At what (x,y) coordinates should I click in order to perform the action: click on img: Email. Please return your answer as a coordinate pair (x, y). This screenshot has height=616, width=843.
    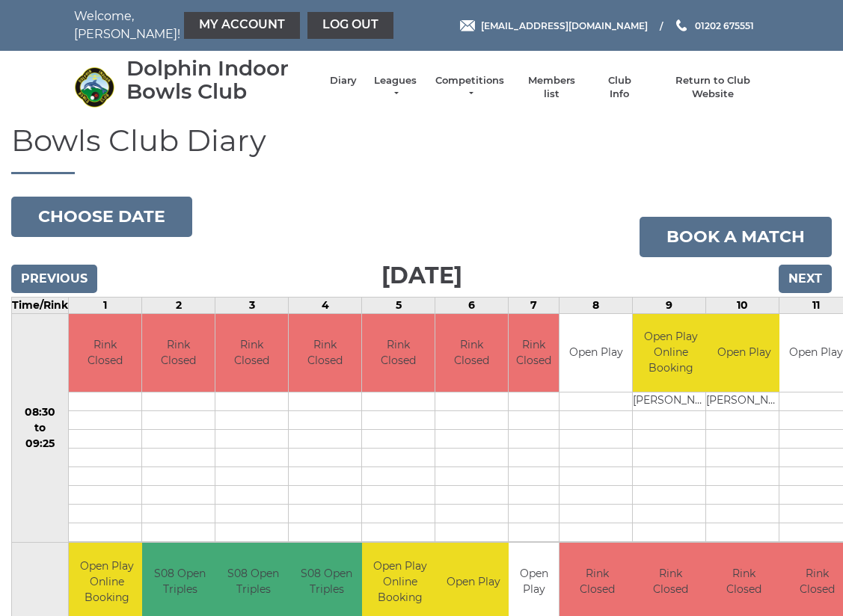
    Looking at the image, I should click on (468, 26).